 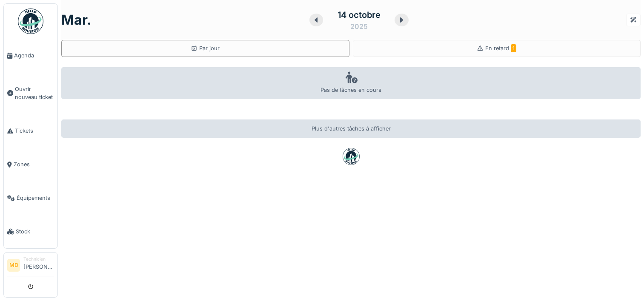 I want to click on span: Équipements, so click(x=35, y=197).